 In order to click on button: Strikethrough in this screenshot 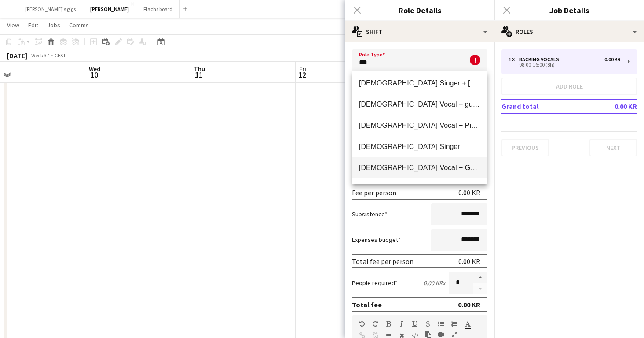, I will do `click(428, 323)`.